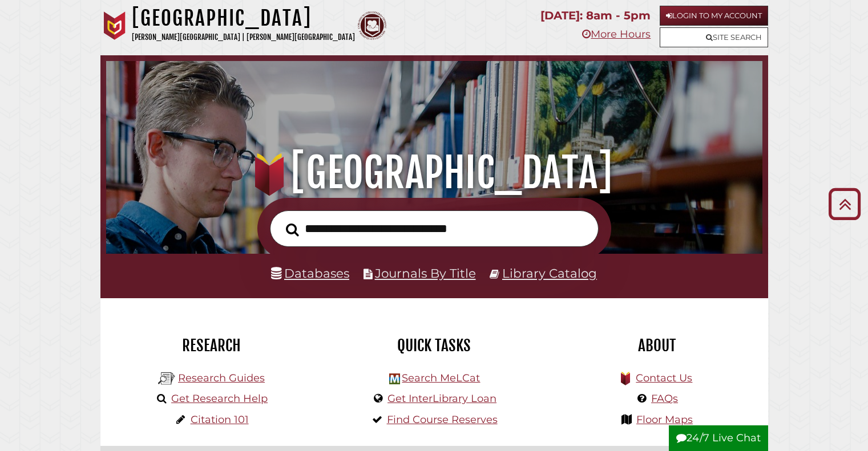 This screenshot has width=868, height=451. I want to click on a: Get Research Help, so click(219, 399).